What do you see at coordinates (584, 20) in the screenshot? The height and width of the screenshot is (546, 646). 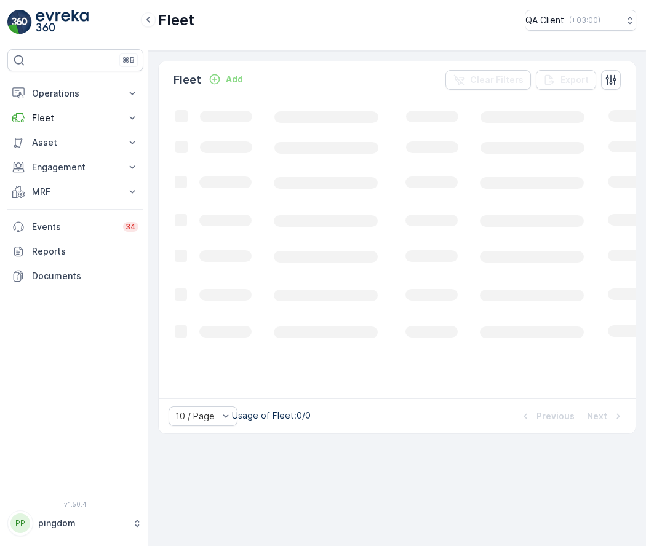 I see `p: ( +03:00 )` at bounding box center [584, 20].